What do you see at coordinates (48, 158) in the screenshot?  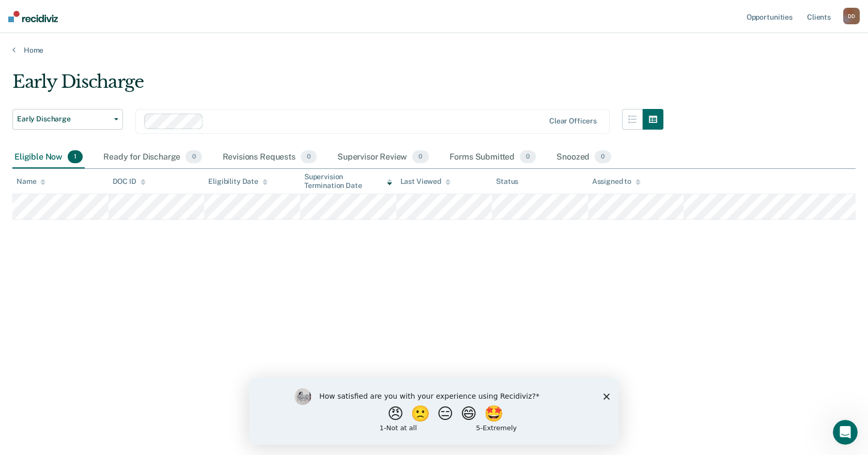 I see `div: Eligible Now1` at bounding box center [48, 158].